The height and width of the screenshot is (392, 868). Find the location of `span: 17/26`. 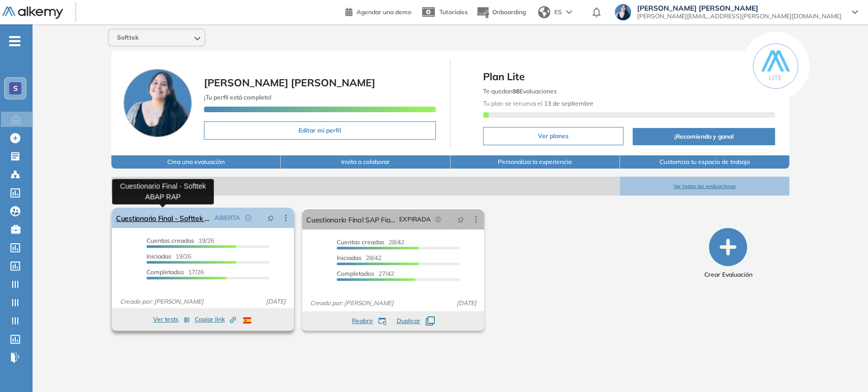

span: 17/26 is located at coordinates (175, 272).